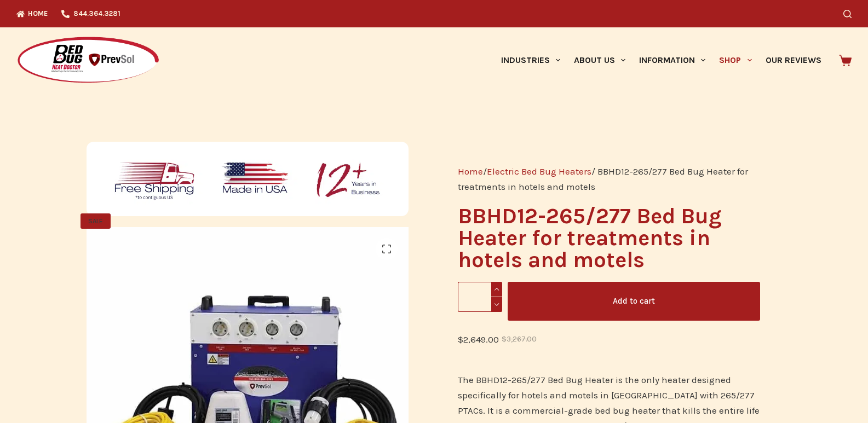 This screenshot has height=423, width=868. I want to click on a: Electric Bed Bug Heaters, so click(538, 172).